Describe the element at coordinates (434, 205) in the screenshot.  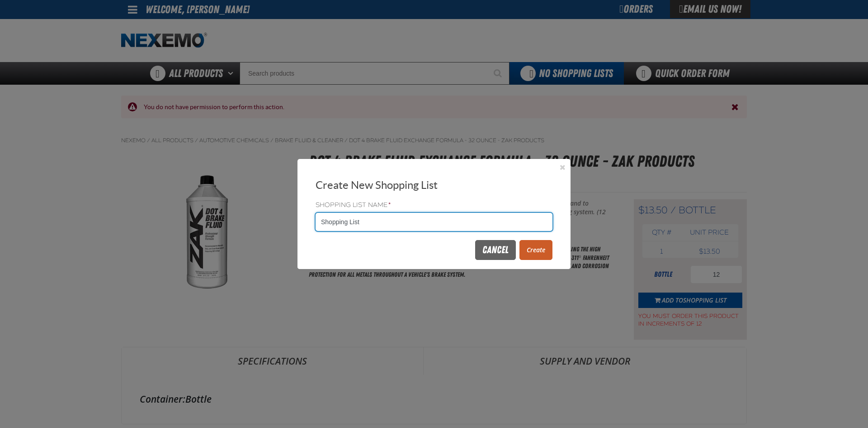
I see `label: Shopping List Name` at that location.